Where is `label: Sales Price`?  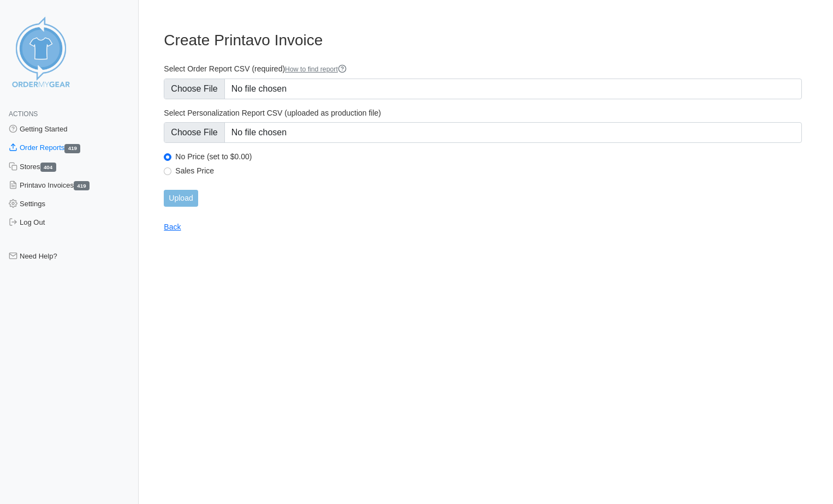 label: Sales Price is located at coordinates (488, 171).